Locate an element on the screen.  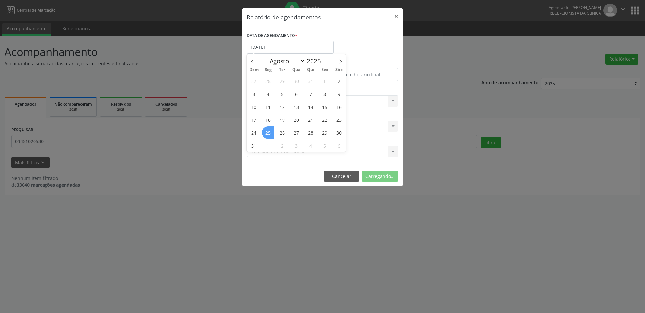
span: Agosto 16, 2025 is located at coordinates (339, 106).